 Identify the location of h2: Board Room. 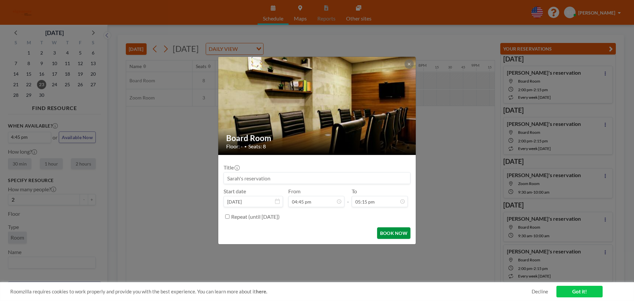
(317, 138).